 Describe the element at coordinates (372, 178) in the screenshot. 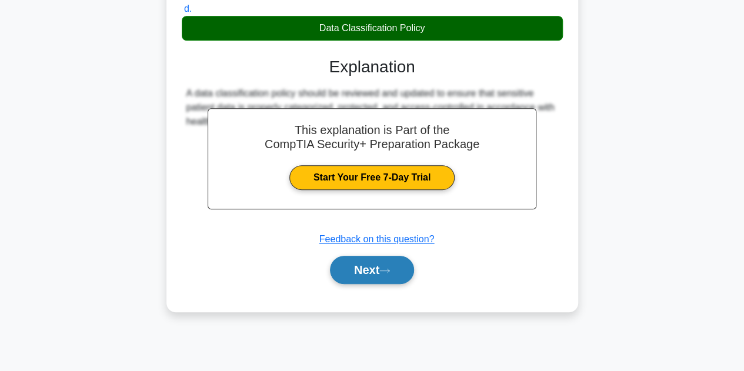

I see `a: Start Your Free 7-Day Trial` at that location.